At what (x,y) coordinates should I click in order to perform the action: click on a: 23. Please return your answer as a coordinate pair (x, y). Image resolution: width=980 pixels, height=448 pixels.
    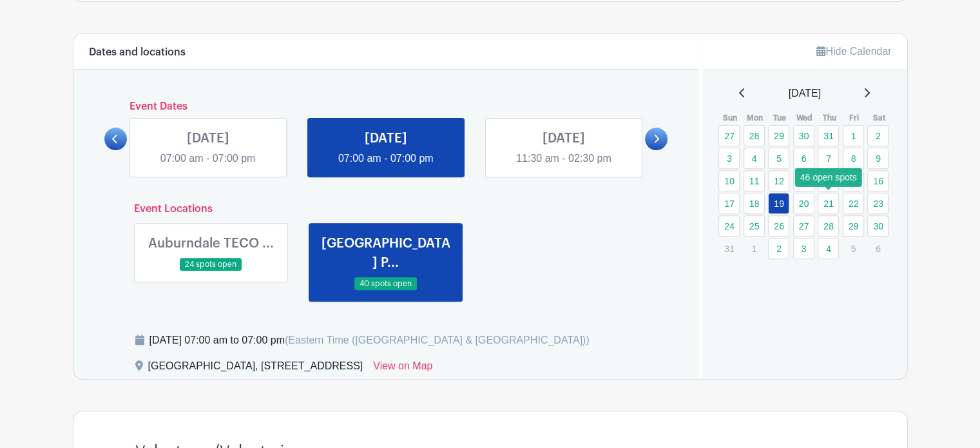
    Looking at the image, I should click on (878, 203).